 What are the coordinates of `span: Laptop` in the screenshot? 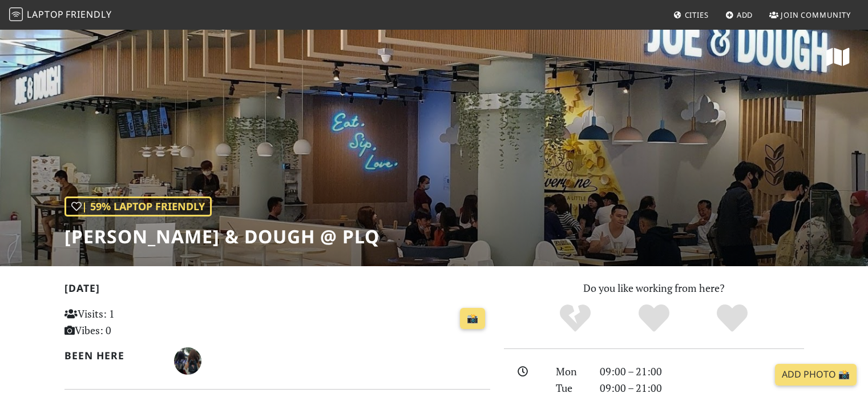 It's located at (45, 14).